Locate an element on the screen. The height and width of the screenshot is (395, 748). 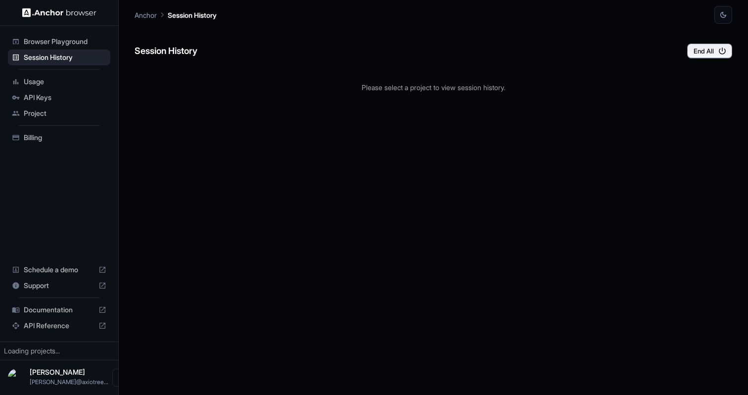
div: Project is located at coordinates (59, 113).